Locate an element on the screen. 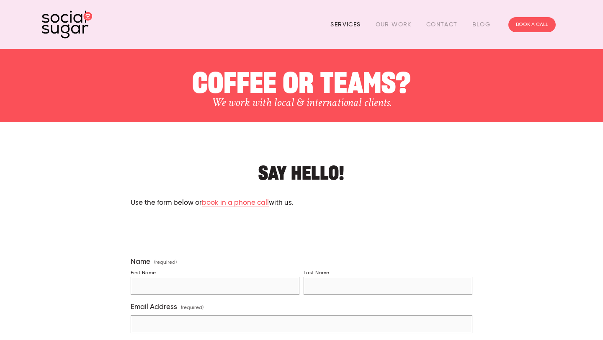 The height and width of the screenshot is (340, 603). div: Last Name is located at coordinates (316, 273).